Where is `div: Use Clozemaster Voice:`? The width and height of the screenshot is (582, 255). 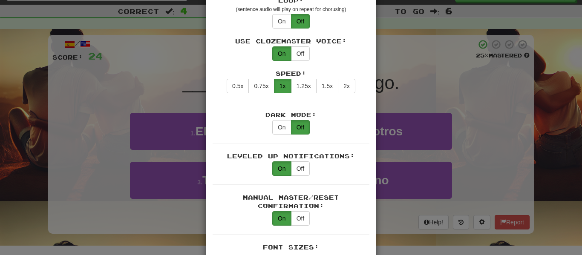 div: Use Clozemaster Voice: is located at coordinates (291, 41).